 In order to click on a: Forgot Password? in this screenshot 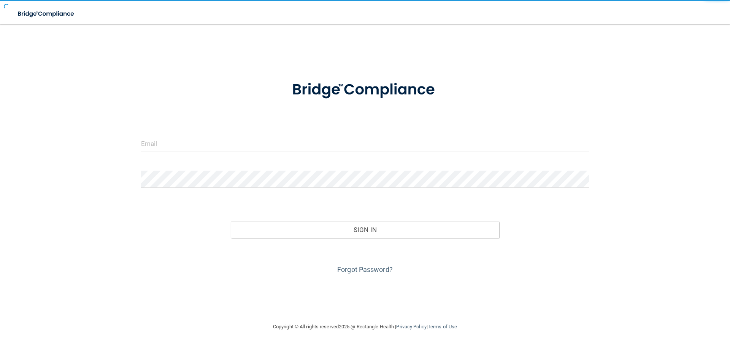, I will do `click(365, 269)`.